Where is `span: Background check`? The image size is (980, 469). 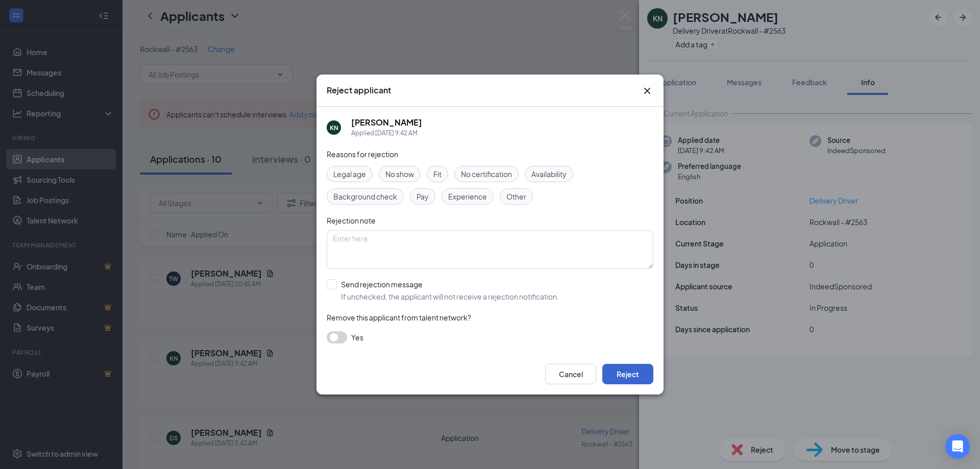
span: Background check is located at coordinates (365, 196).